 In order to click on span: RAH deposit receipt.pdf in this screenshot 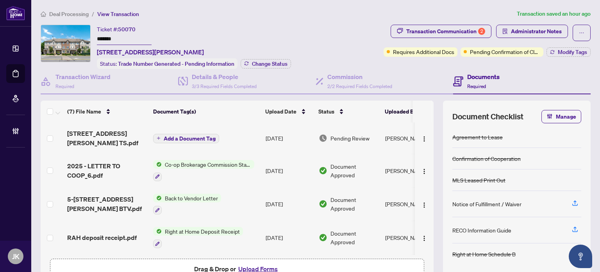, I will do `click(102, 237)`.